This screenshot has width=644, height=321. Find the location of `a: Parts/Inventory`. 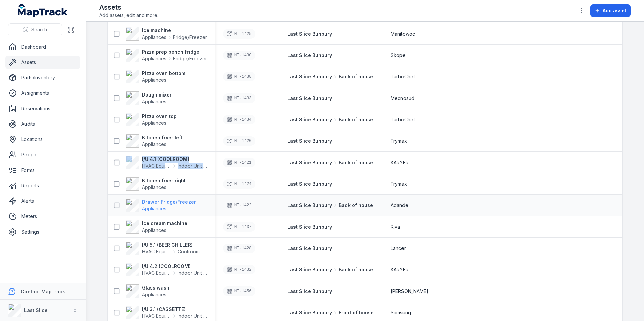

a: Parts/Inventory is located at coordinates (43, 78).